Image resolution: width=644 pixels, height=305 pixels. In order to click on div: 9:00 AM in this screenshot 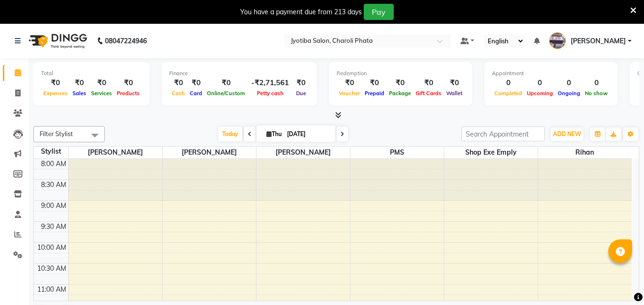, I will do `click(53, 206)`.